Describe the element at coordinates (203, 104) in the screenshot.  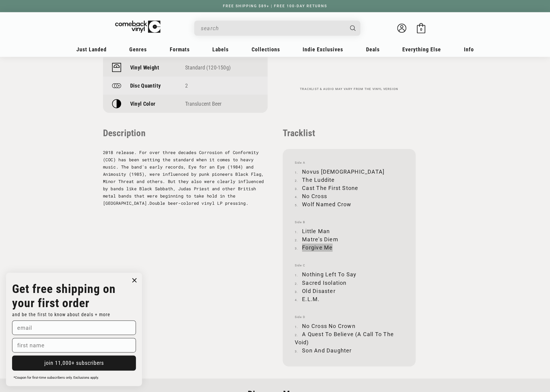
I see `span: Translucent Beer` at that location.